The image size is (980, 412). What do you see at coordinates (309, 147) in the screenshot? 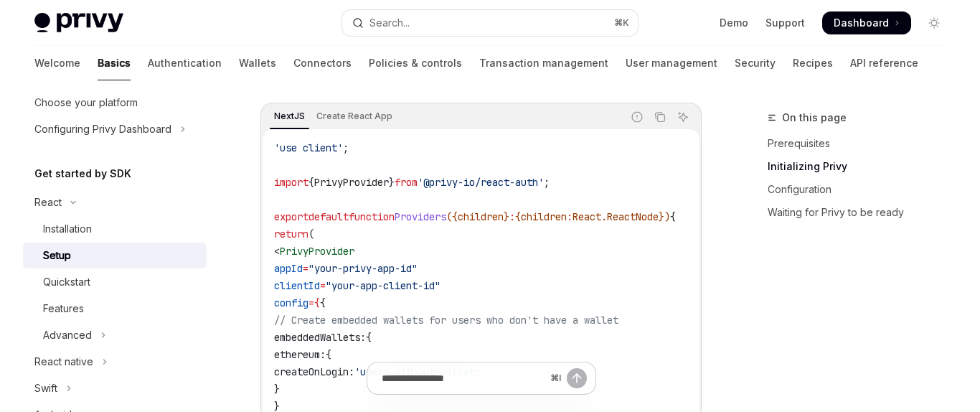
I see `span: 'use client'` at bounding box center [309, 147].